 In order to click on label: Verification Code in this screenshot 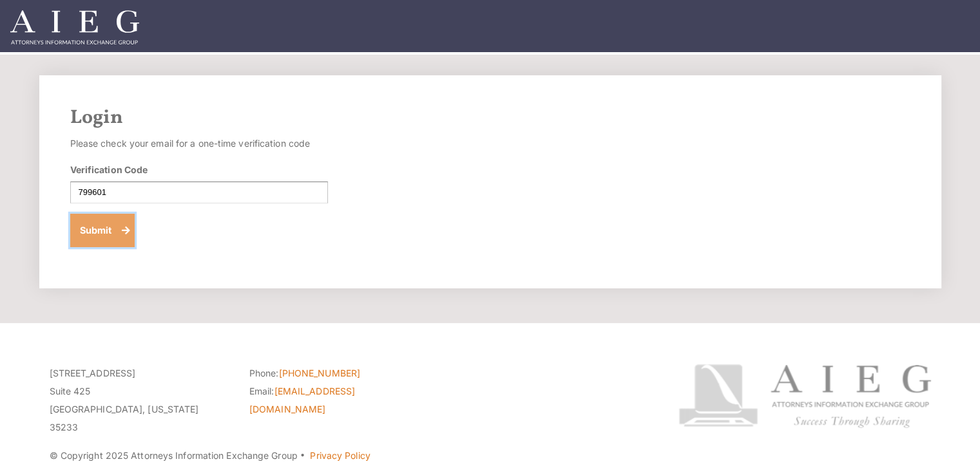, I will do `click(109, 169)`.